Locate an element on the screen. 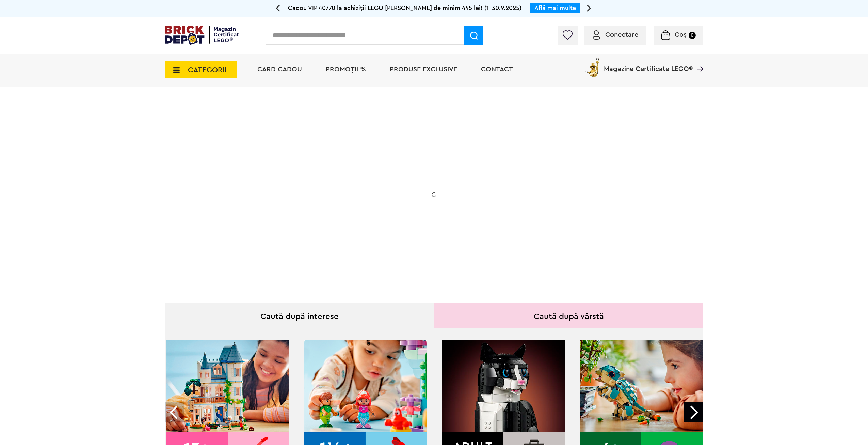  div: Caută după vârstă is located at coordinates (569, 315).